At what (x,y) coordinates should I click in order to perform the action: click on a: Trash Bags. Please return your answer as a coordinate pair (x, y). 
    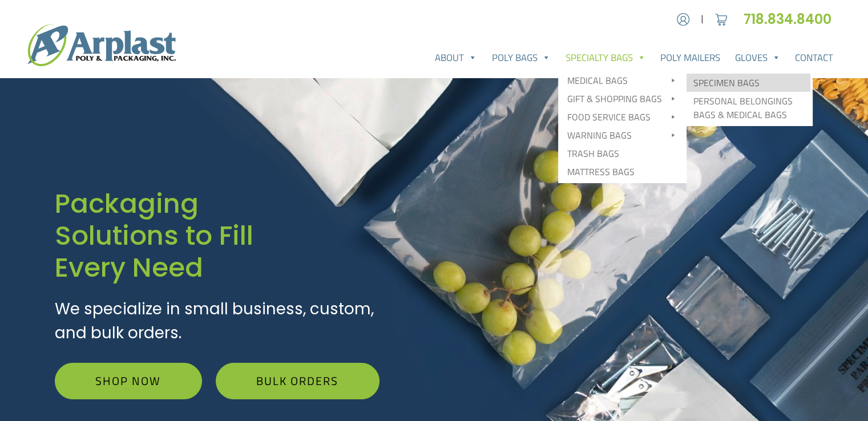
    Looking at the image, I should click on (622, 154).